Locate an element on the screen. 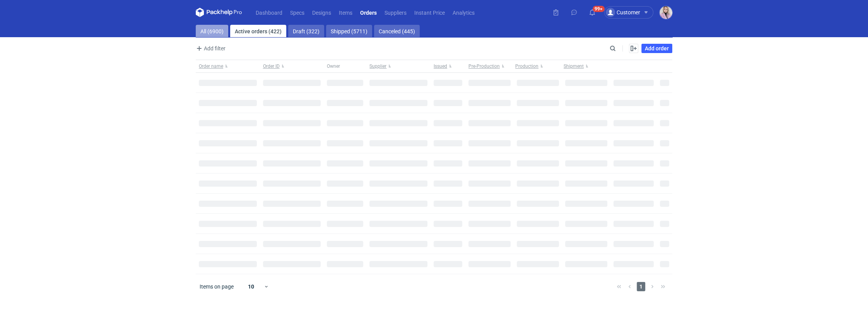  svg: Packhelp Pro is located at coordinates (219, 13).